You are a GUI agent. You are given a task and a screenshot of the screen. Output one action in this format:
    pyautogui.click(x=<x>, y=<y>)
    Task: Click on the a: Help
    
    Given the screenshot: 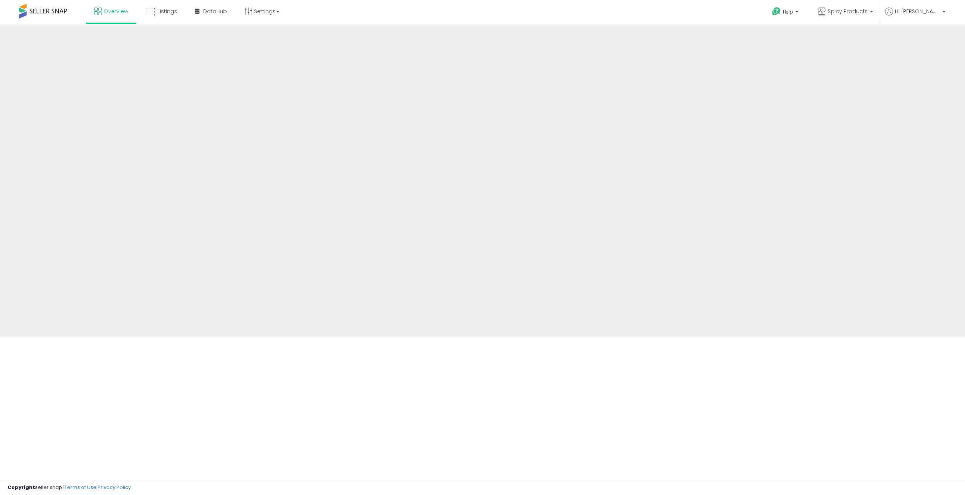 What is the action you would take?
    pyautogui.click(x=786, y=13)
    